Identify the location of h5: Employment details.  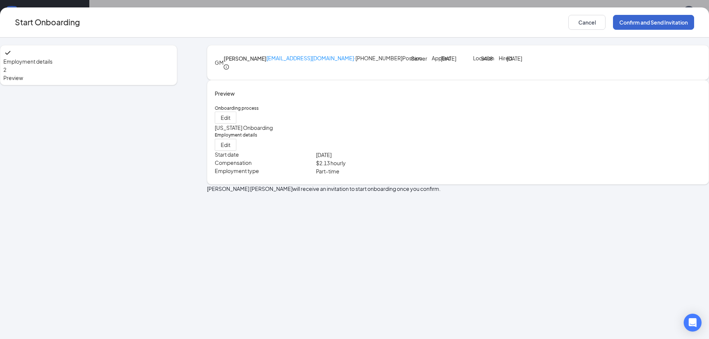
(458, 135).